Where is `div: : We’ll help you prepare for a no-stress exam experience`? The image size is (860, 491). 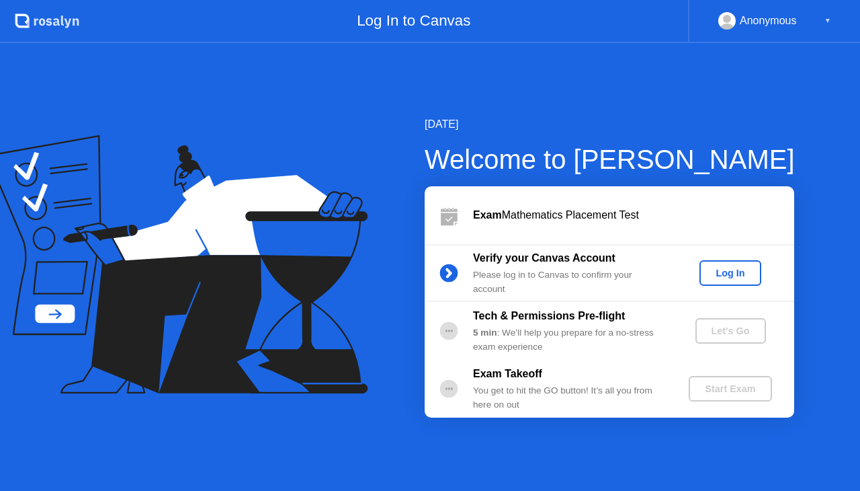 div: : We’ll help you prepare for a no-stress exam experience is located at coordinates (570, 339).